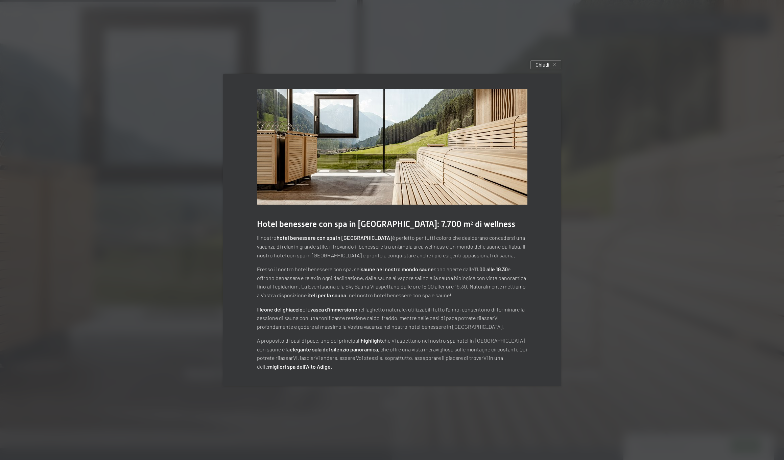  Describe the element at coordinates (392, 353) in the screenshot. I see `p: A proposito di oasi di pace, uno dei principali che Vi aspettano nel nostro spa hotel in [GEOGRAP...` at that location.